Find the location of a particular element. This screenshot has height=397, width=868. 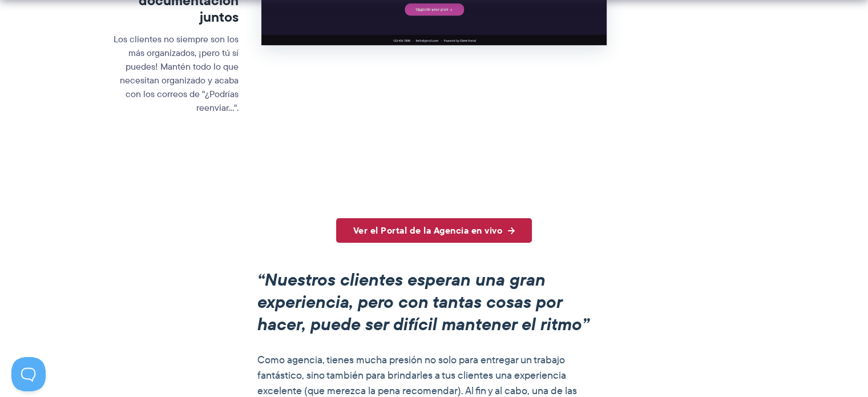

font: “Nuestros clientes esperan una gran experiencia, pero con tantas cosas por hacer, puede ser difíc... is located at coordinates (423, 302).